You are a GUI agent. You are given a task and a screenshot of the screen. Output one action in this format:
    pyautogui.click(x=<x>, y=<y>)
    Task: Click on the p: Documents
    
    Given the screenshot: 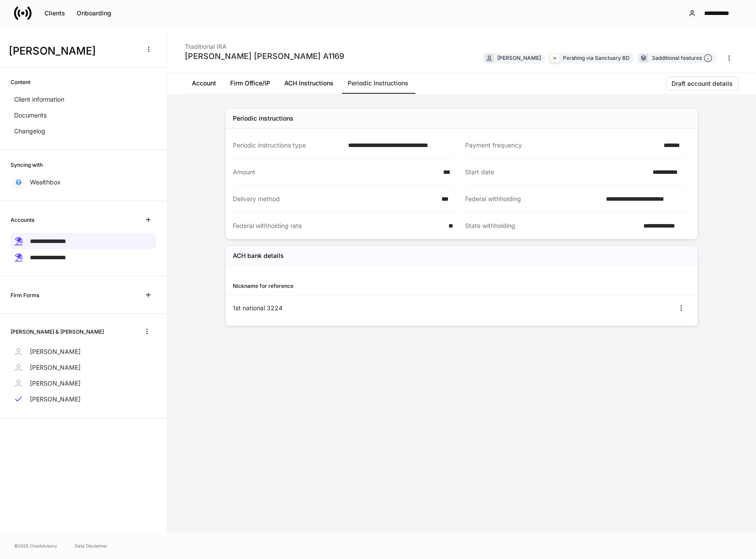 What is the action you would take?
    pyautogui.click(x=31, y=115)
    